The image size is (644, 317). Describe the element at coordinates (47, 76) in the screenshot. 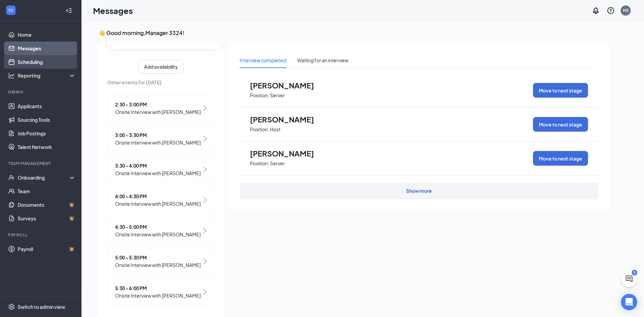

I see `div: Reporting` at that location.